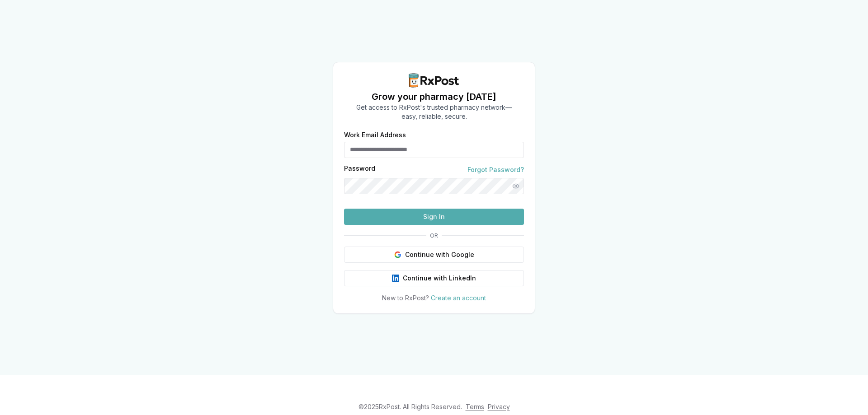 The image size is (868, 415). What do you see at coordinates (398, 255) in the screenshot?
I see `img: Google` at bounding box center [398, 255].